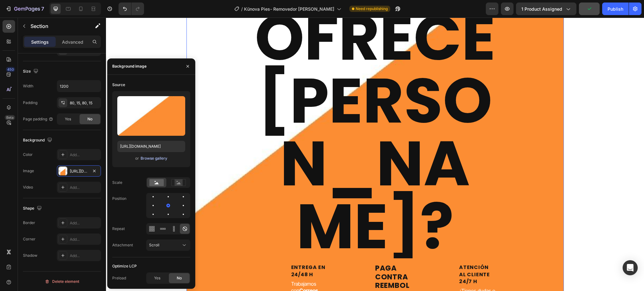 The height and width of the screenshot is (291, 644). What do you see at coordinates (615, 9) in the screenshot?
I see `button: Publish` at bounding box center [615, 9].